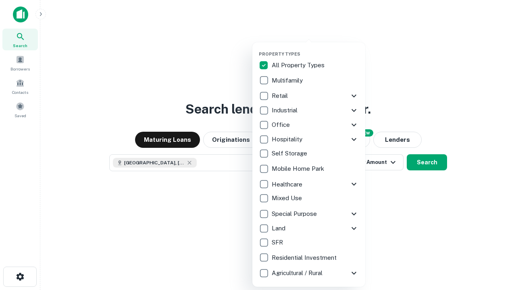 The height and width of the screenshot is (290, 516). Describe the element at coordinates (309, 110) in the screenshot. I see `div: Industrial` at that location.